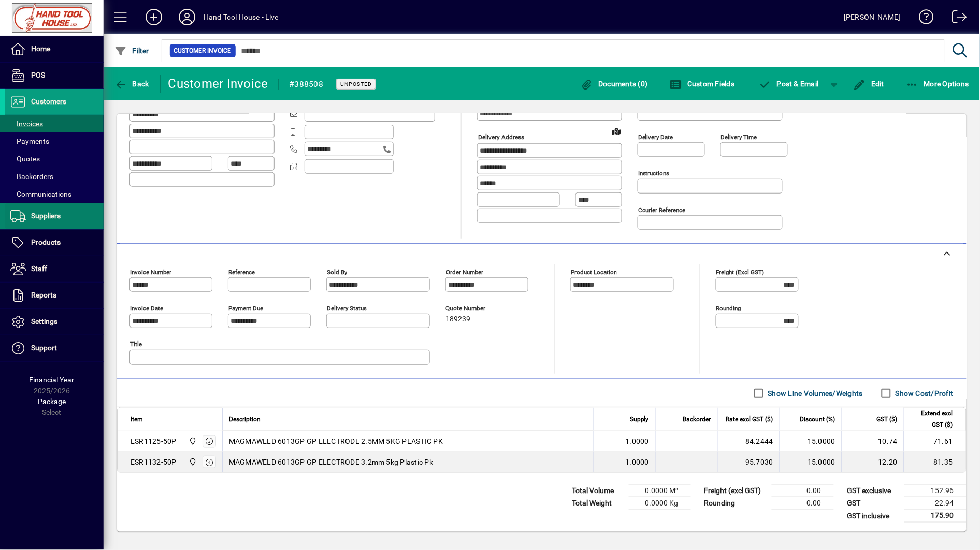 Image resolution: width=980 pixels, height=550 pixels. What do you see at coordinates (869, 83) in the screenshot?
I see `button: Edit` at bounding box center [869, 83].